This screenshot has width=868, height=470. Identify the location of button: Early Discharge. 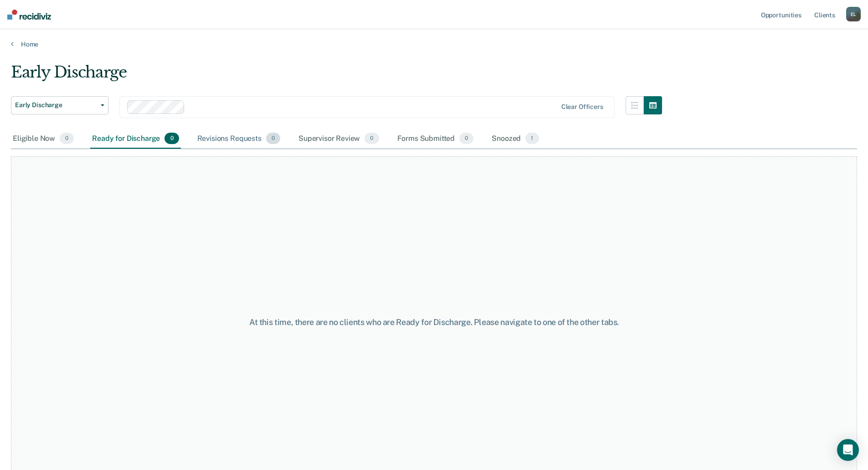
(60, 105).